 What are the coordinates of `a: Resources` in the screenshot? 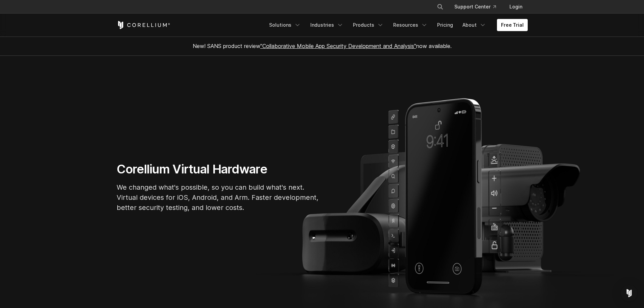 It's located at (410, 25).